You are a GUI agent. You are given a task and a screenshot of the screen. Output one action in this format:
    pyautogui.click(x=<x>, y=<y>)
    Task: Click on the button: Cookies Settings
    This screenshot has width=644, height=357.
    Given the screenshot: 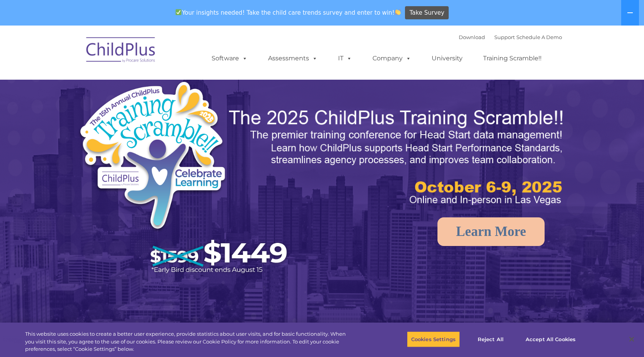 What is the action you would take?
    pyautogui.click(x=433, y=339)
    